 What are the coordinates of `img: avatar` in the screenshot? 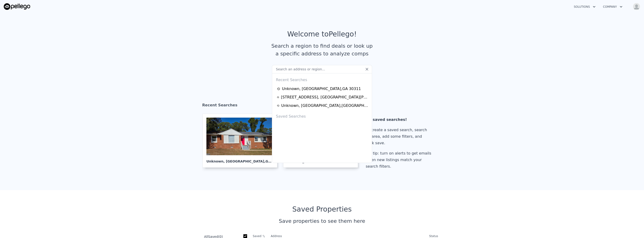 It's located at (636, 6).